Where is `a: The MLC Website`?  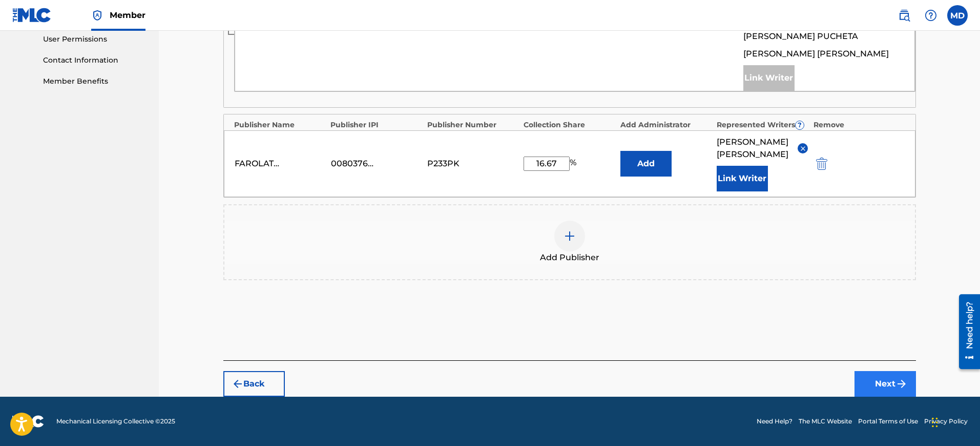 a: The MLC Website is located at coordinates (826, 421).